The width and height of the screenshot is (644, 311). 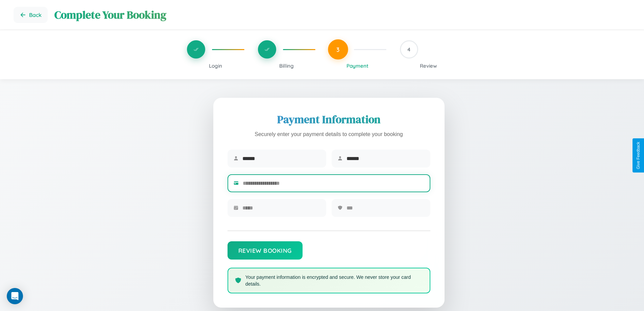 I want to click on button: Go back, so click(x=31, y=15).